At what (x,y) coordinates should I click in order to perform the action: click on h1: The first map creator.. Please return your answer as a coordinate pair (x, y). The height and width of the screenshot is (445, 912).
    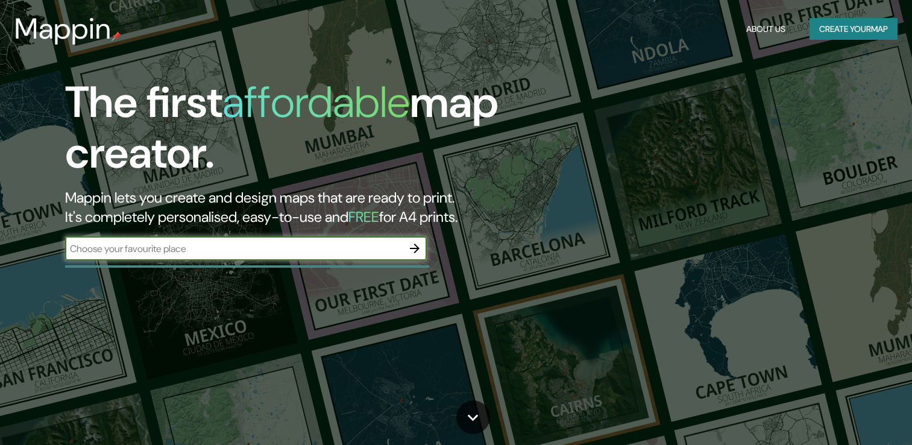
    Looking at the image, I should click on (293, 133).